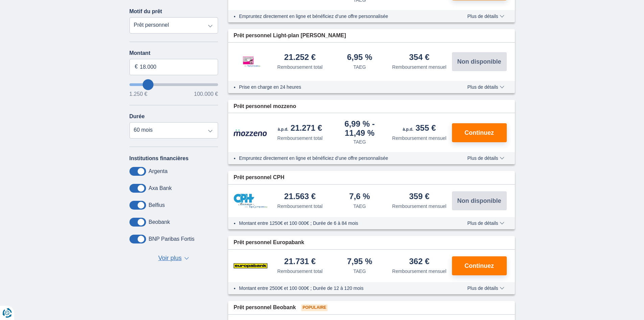  What do you see at coordinates (137, 116) in the screenshot?
I see `label: Durée` at bounding box center [137, 116].